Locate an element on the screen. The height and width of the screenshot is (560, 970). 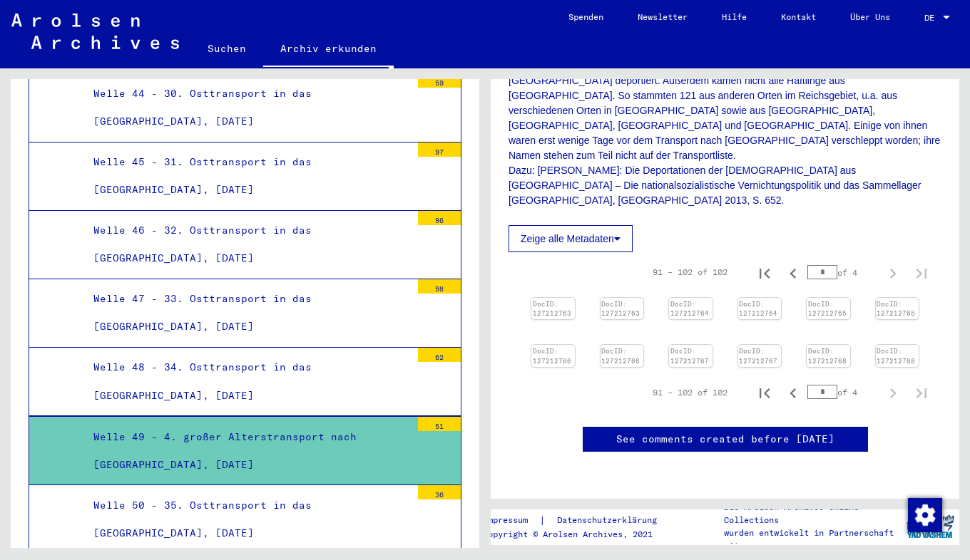
a: Datenschutzerklärung is located at coordinates (610, 520).